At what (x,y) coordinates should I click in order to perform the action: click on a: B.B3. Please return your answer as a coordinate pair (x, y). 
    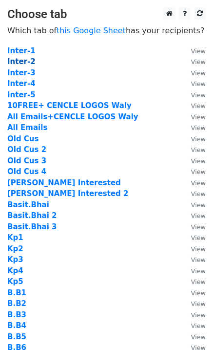
    Looking at the image, I should click on (17, 314).